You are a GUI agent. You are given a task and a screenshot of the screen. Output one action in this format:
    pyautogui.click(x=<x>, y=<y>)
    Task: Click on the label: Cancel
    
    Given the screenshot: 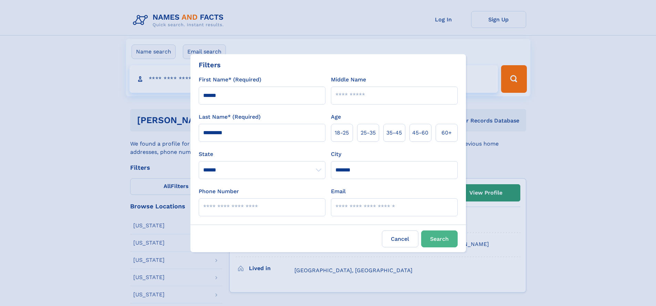 What is the action you would take?
    pyautogui.click(x=400, y=238)
    